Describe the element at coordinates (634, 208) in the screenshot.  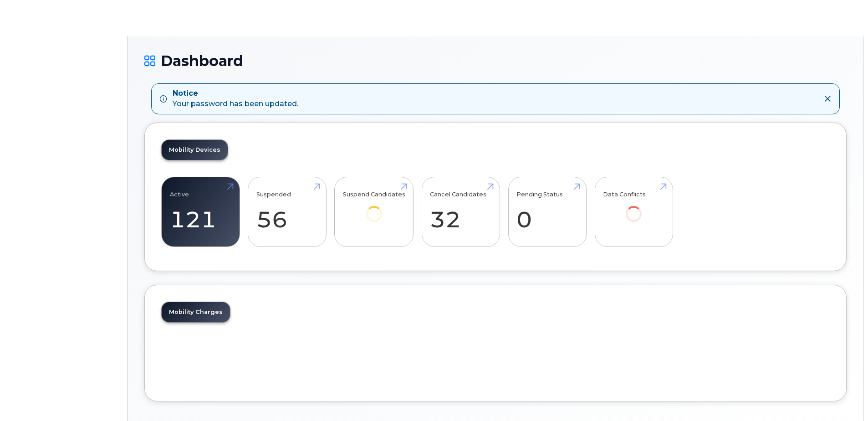
I see `a: Data Conflicts` at that location.